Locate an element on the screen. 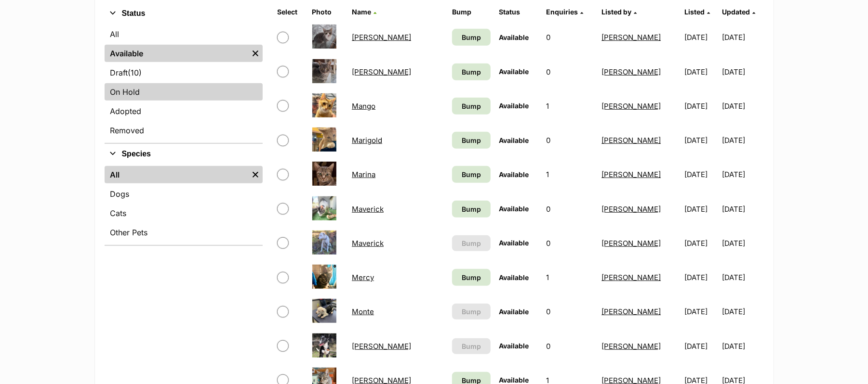  a: Maverick is located at coordinates (367, 243).